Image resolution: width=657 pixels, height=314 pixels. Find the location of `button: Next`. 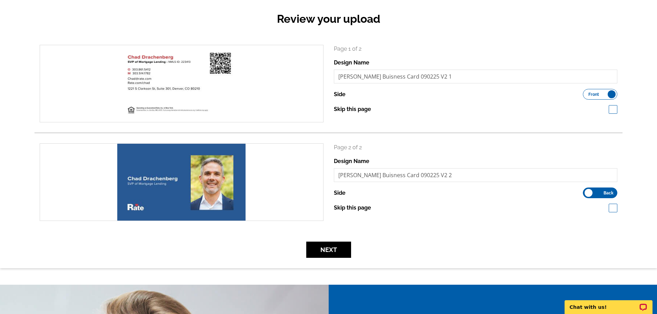

button: Next is located at coordinates (329, 250).